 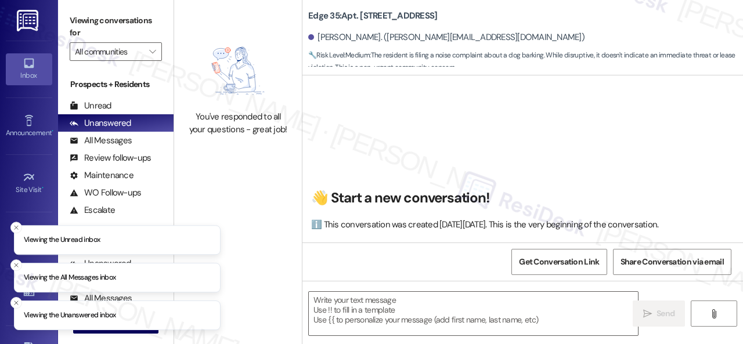 What do you see at coordinates (91, 106) in the screenshot?
I see `div: Unread` at bounding box center [91, 106].